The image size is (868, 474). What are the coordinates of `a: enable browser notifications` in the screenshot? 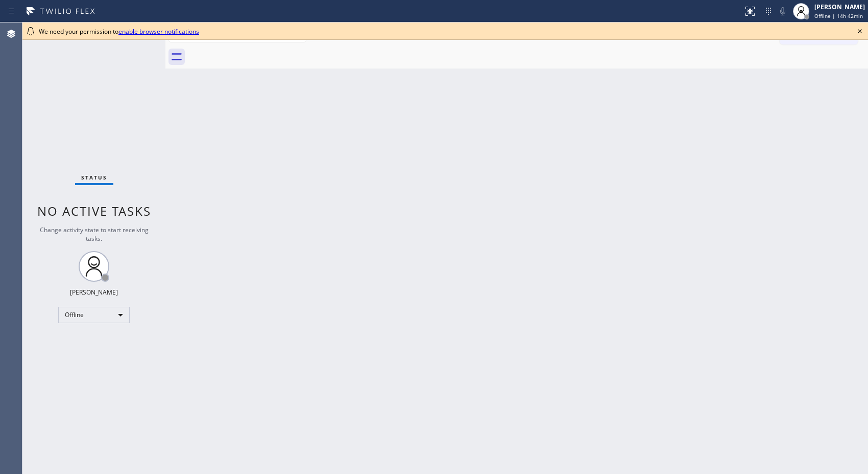 It's located at (159, 31).